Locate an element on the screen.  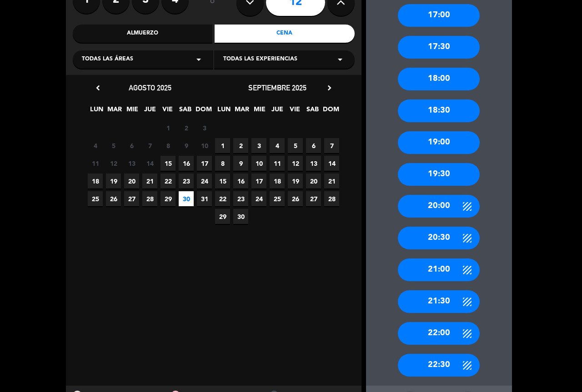
i: chevron_right is located at coordinates (329, 88).